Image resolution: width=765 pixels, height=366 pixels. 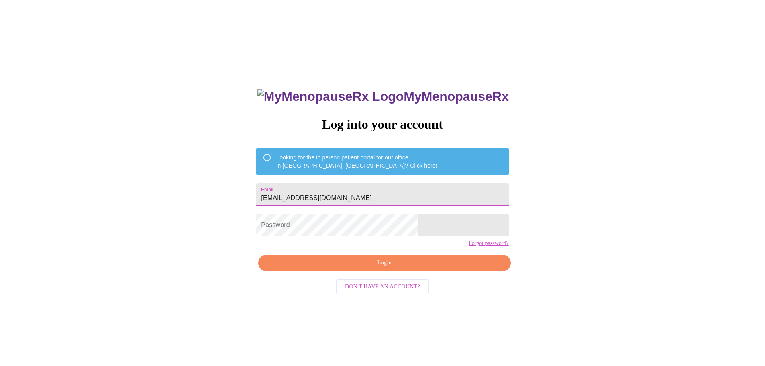 What do you see at coordinates (383, 96) in the screenshot?
I see `h3: MyMenopauseRx` at bounding box center [383, 96].